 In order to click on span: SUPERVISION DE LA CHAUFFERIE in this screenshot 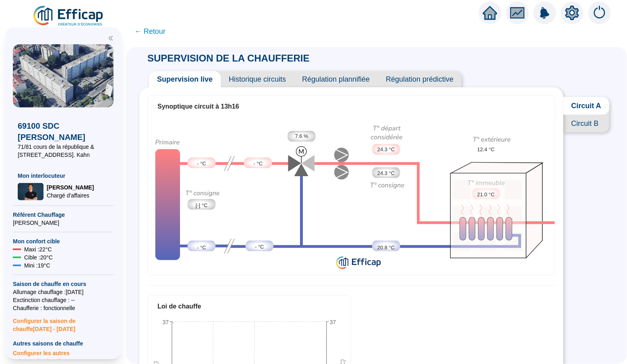, I will do `click(229, 58)`.